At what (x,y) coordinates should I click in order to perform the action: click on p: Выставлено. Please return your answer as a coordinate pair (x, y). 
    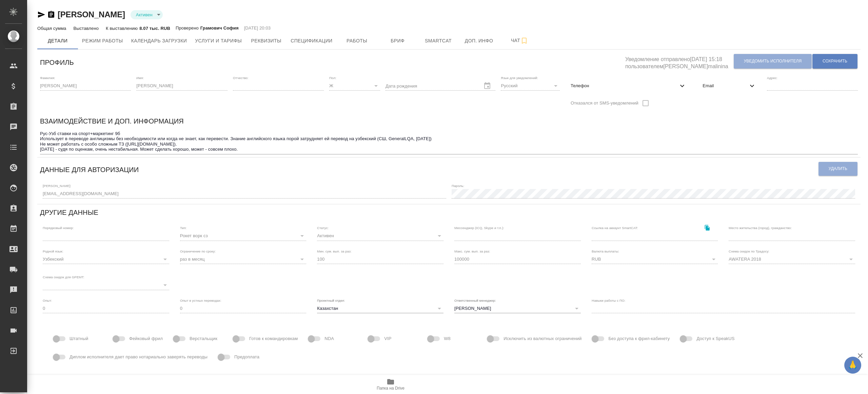
    Looking at the image, I should click on (87, 28).